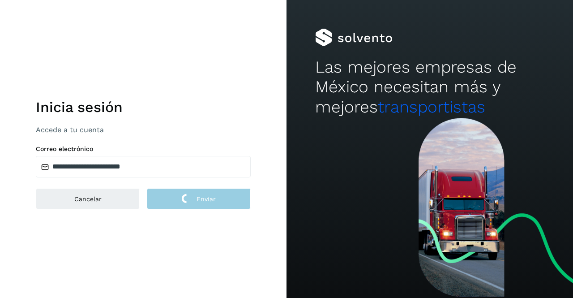 The image size is (573, 298). I want to click on h2: Las mejores empresas de México necesitan más y mejores, so click(430, 87).